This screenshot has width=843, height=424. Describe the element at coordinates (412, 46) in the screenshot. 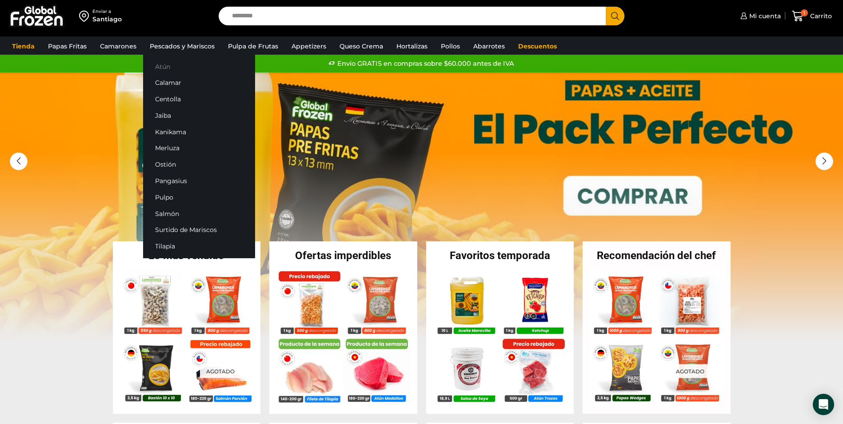

I see `a: Hortalizas` at that location.